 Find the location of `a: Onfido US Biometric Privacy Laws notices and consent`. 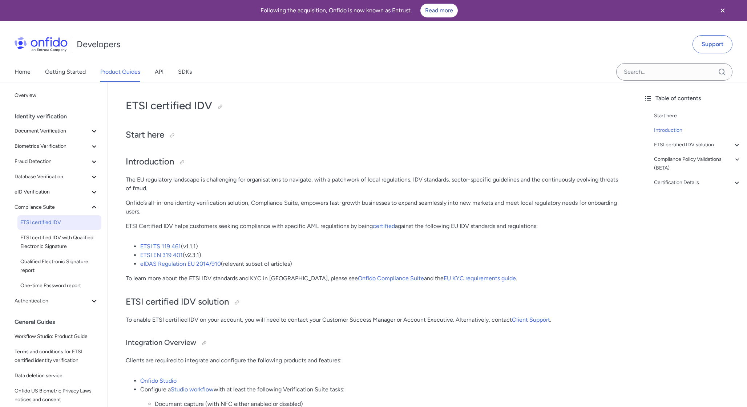

a: Onfido US Biometric Privacy Laws notices and consent is located at coordinates (56, 396).